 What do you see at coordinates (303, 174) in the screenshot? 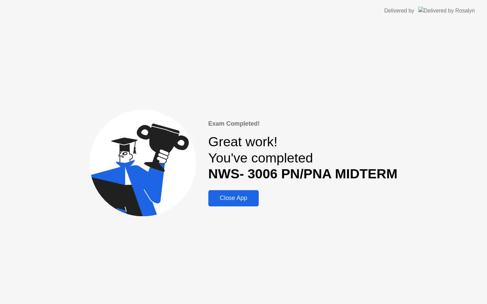
I see `b: NWS- 3006 PN/PNA MIDTERM` at bounding box center [303, 174].